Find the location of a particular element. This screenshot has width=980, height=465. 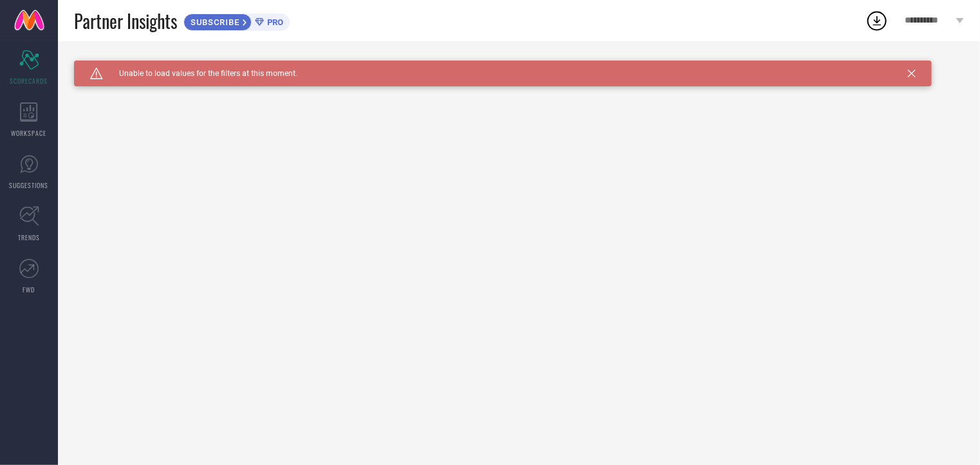

span: Unable to load values for the filters at this moment. is located at coordinates (200, 74).